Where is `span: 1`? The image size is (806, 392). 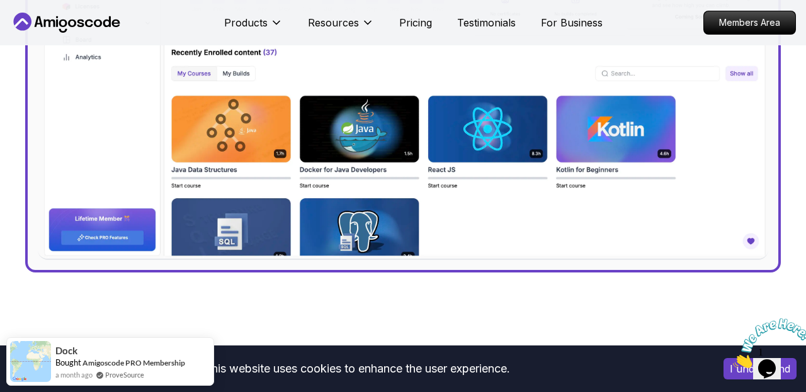 span: 1 is located at coordinates (8, 10).